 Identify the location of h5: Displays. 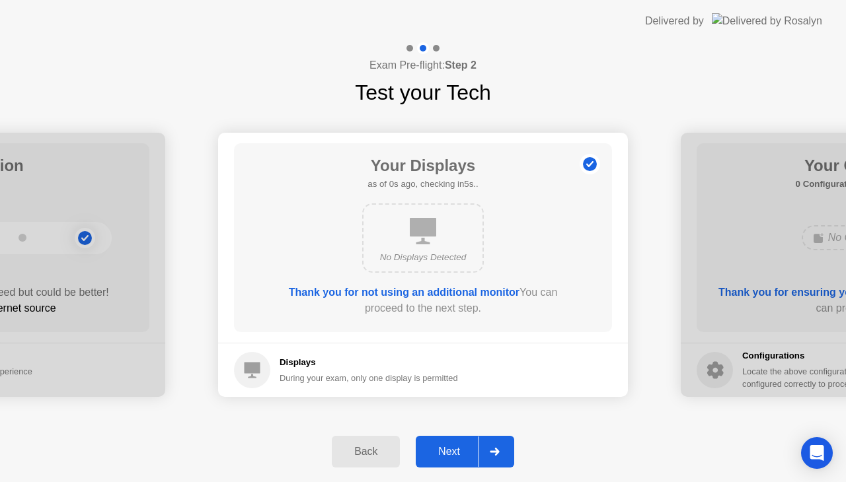
(369, 363).